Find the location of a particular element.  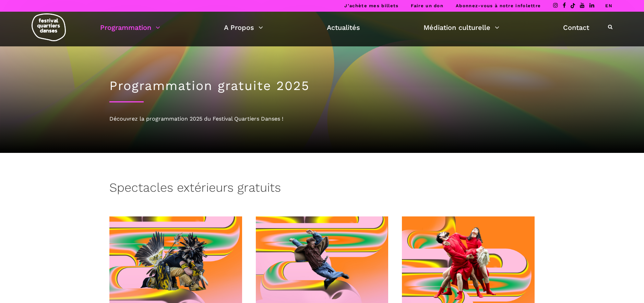

h3: Spectacles extérieurs gratuits is located at coordinates (195, 189).